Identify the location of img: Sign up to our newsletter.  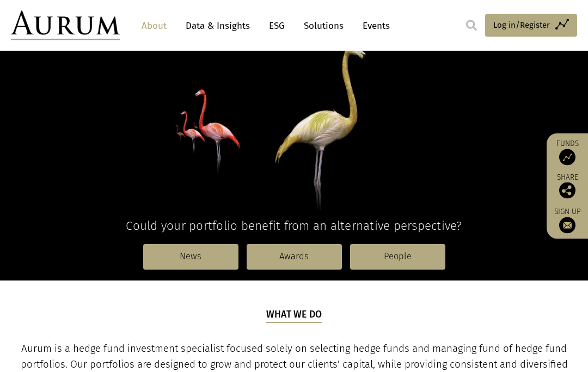
(567, 226).